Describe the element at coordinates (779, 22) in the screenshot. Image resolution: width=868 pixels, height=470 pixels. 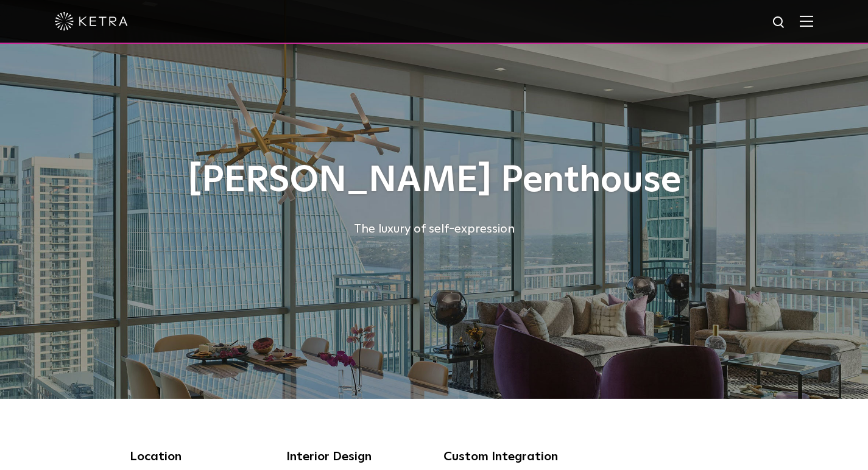
I see `img: search icon` at that location.